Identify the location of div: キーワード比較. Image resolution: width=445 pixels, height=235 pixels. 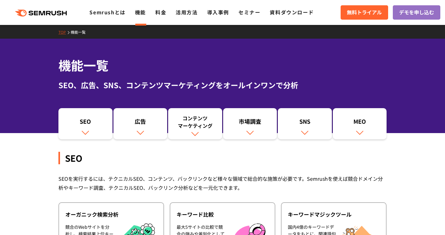
(222, 215).